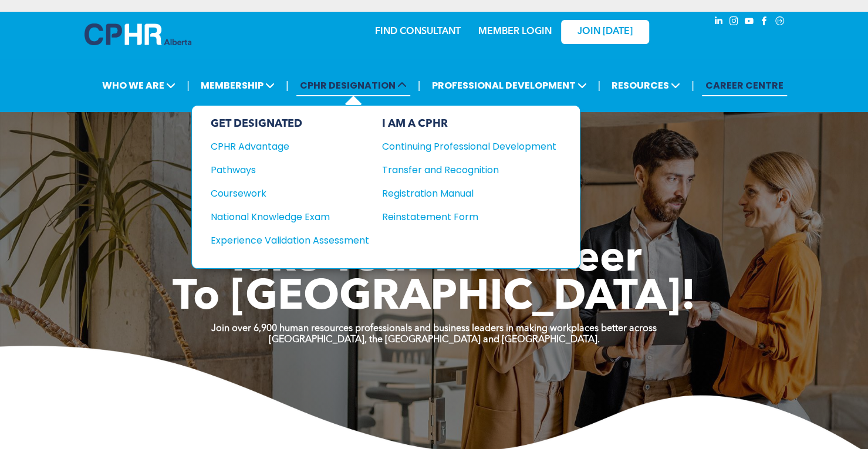  I want to click on div: Transfer and Recognition, so click(460, 169).